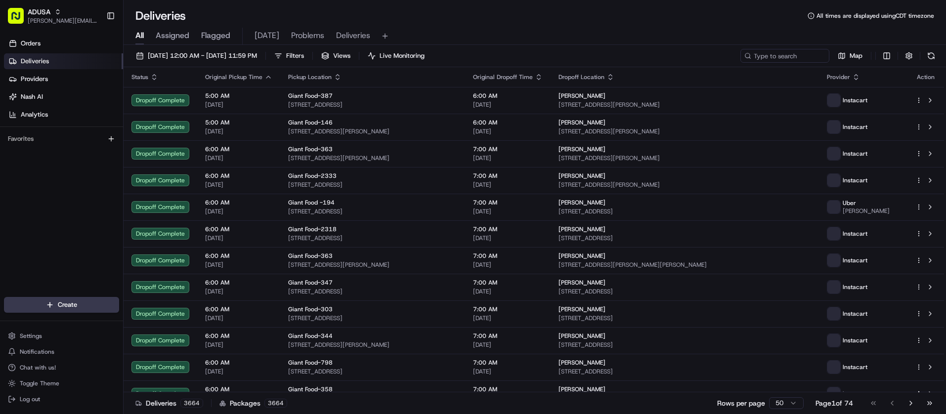 The image size is (946, 414). What do you see at coordinates (311, 363) in the screenshot?
I see `span: Giant Food-798` at bounding box center [311, 363].